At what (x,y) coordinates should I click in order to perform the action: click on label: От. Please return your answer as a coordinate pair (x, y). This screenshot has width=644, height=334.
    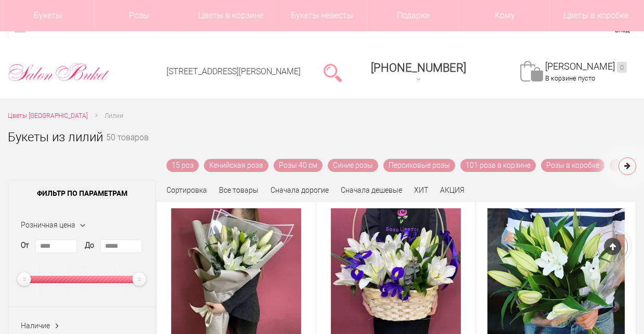
    Looking at the image, I should click on (25, 245).